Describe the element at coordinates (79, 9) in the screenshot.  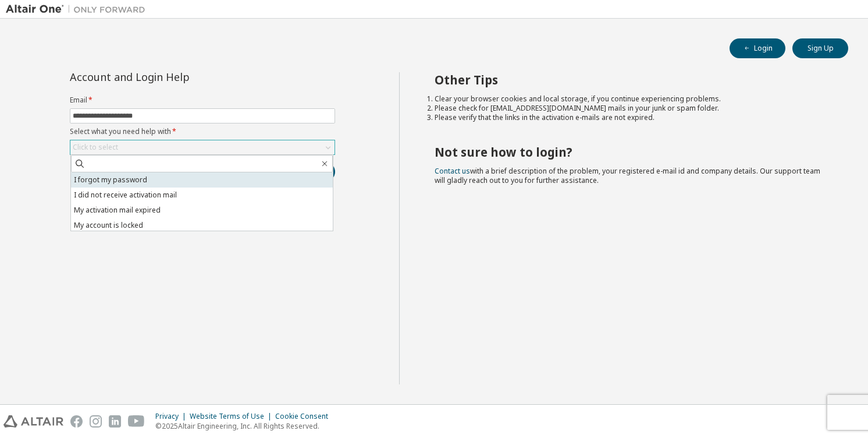
I see `img: Altair One` at that location.